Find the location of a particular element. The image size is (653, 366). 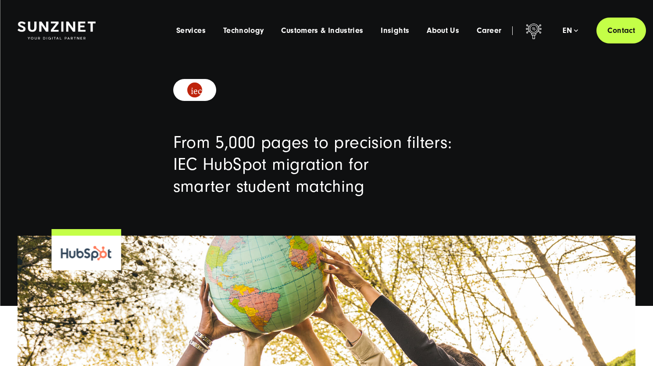

span: smarter student matching is located at coordinates (269, 186).